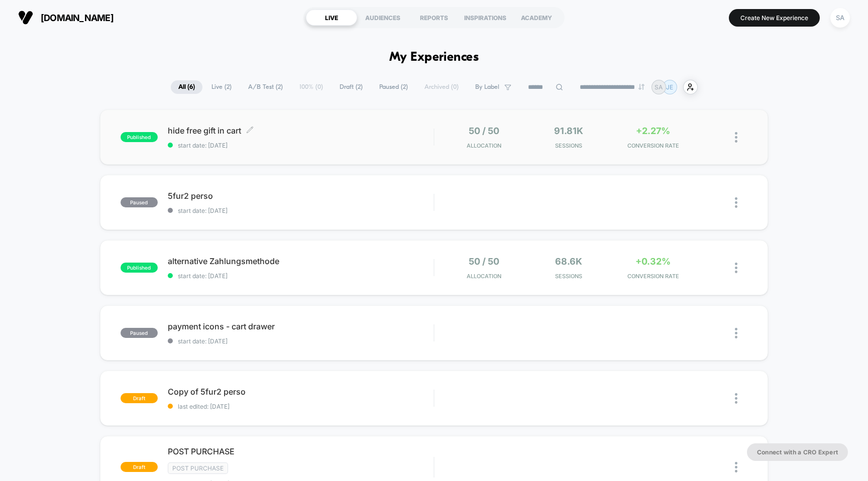 The height and width of the screenshot is (481, 868). I want to click on span: 68.6k, so click(569, 261).